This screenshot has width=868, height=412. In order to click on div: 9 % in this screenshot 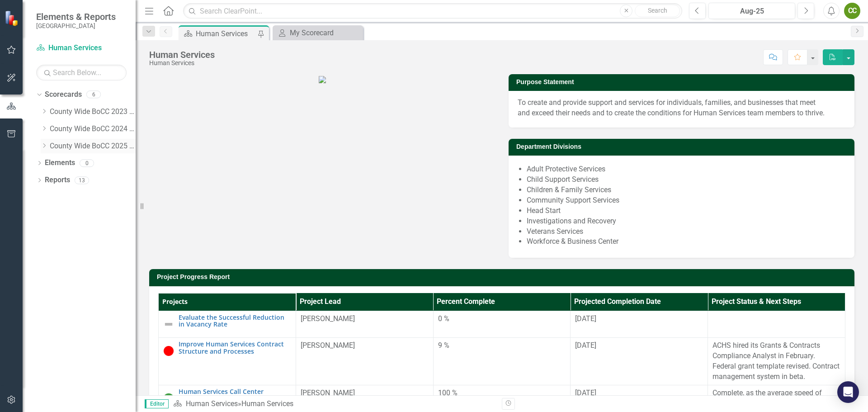, I will do `click(502, 345)`.